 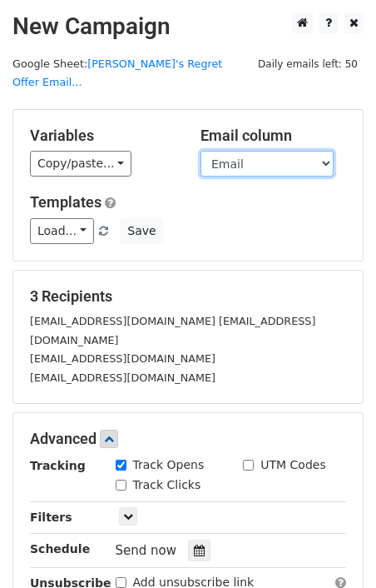 What do you see at coordinates (146, 550) in the screenshot?
I see `span: Send now` at bounding box center [146, 550].